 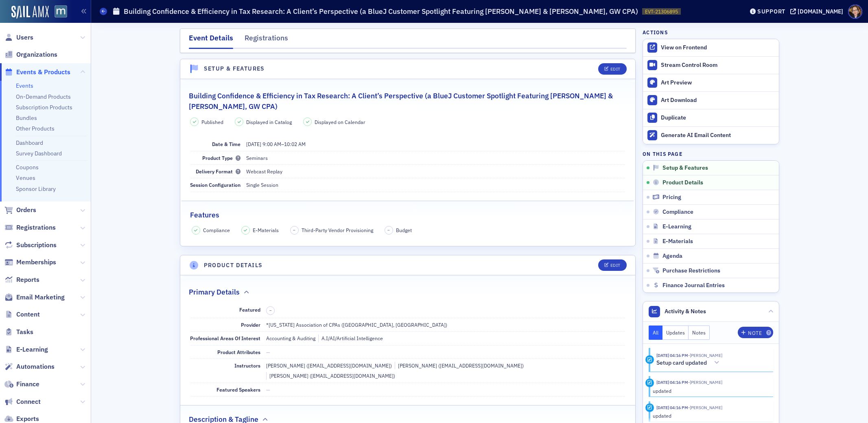 What do you see at coordinates (38, 72) in the screenshot?
I see `a: Events & Products` at bounding box center [38, 72].